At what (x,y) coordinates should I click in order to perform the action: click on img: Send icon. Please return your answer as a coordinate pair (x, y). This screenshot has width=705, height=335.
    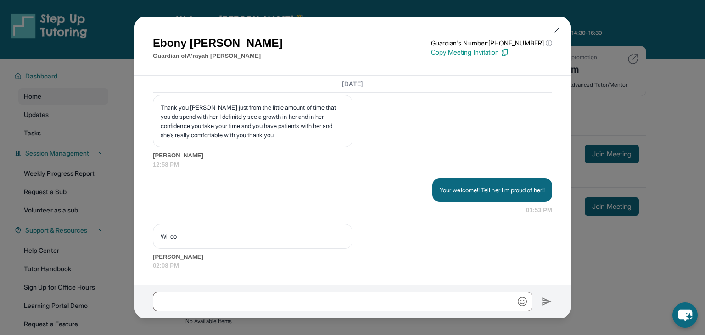
    Looking at the image, I should click on (547, 302).